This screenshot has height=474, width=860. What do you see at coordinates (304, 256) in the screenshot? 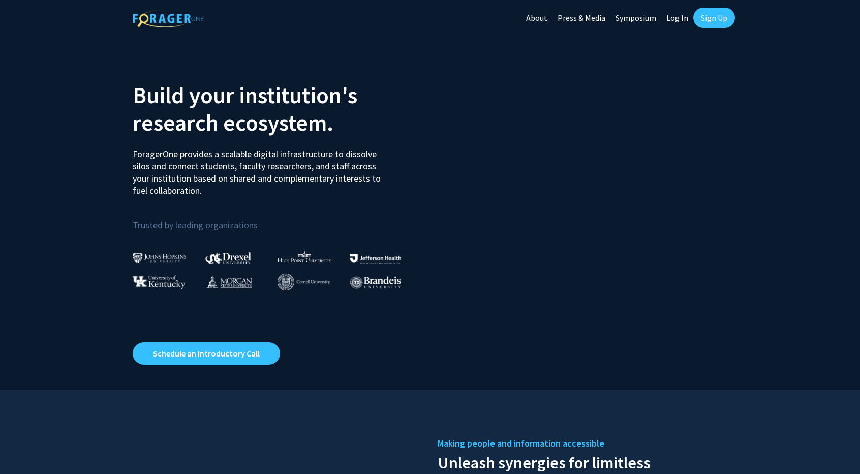
I see `img: High Point University` at bounding box center [304, 256].